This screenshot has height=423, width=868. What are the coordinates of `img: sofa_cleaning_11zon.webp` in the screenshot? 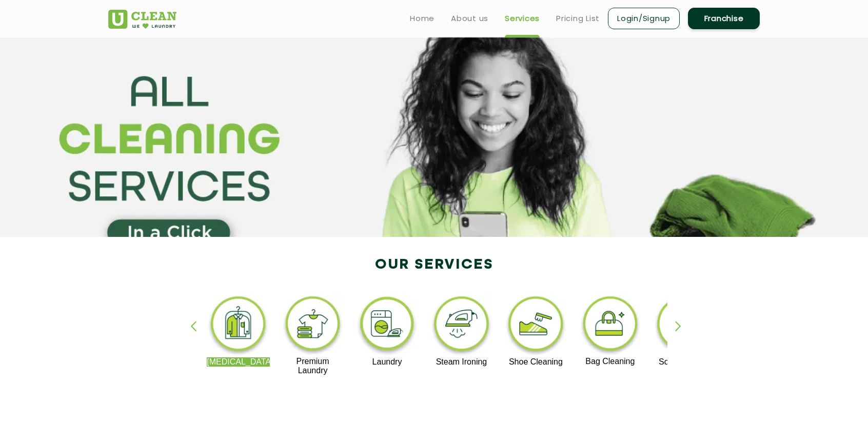 It's located at (684, 325).